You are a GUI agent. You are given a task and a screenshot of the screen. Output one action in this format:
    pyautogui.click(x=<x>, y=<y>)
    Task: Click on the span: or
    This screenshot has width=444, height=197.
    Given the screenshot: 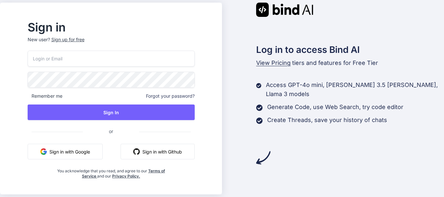 What is the action you would take?
    pyautogui.click(x=111, y=131)
    